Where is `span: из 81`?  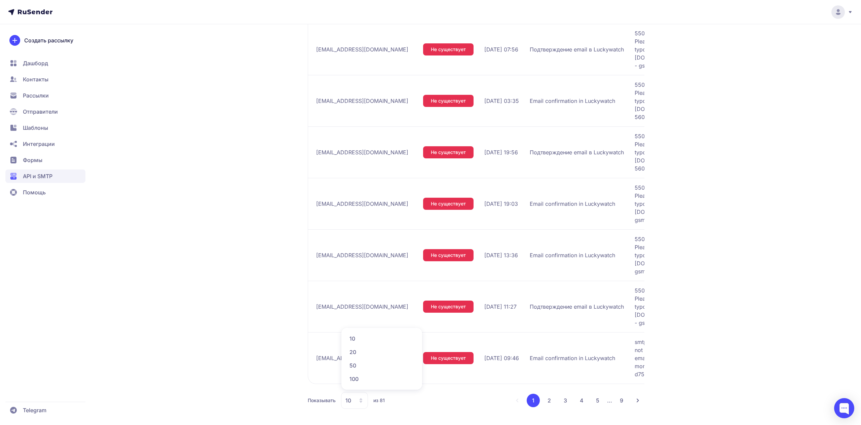
span: из 81 is located at coordinates (379, 401).